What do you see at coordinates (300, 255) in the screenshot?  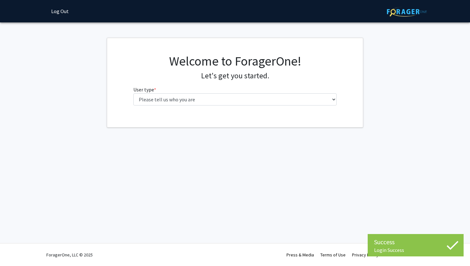 I see `a: Press & Media` at bounding box center [300, 255].